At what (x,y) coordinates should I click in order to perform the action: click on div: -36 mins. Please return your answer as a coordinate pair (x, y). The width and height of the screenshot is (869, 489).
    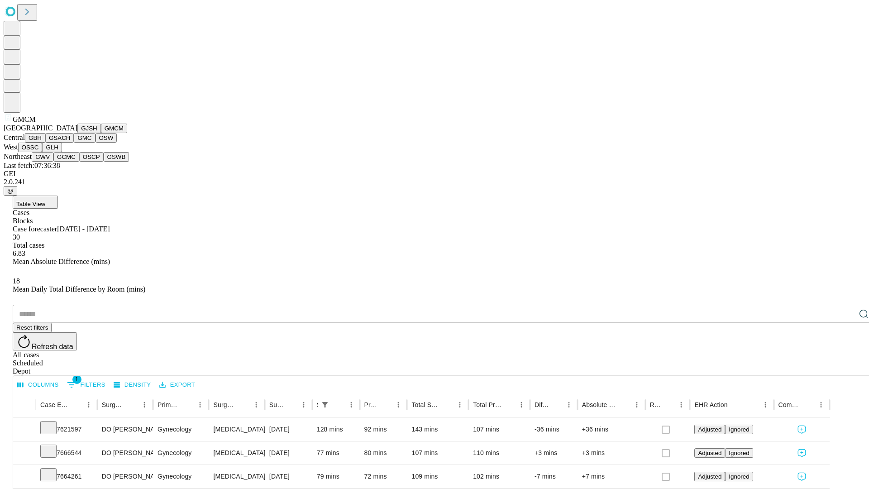
    Looking at the image, I should click on (553, 429).